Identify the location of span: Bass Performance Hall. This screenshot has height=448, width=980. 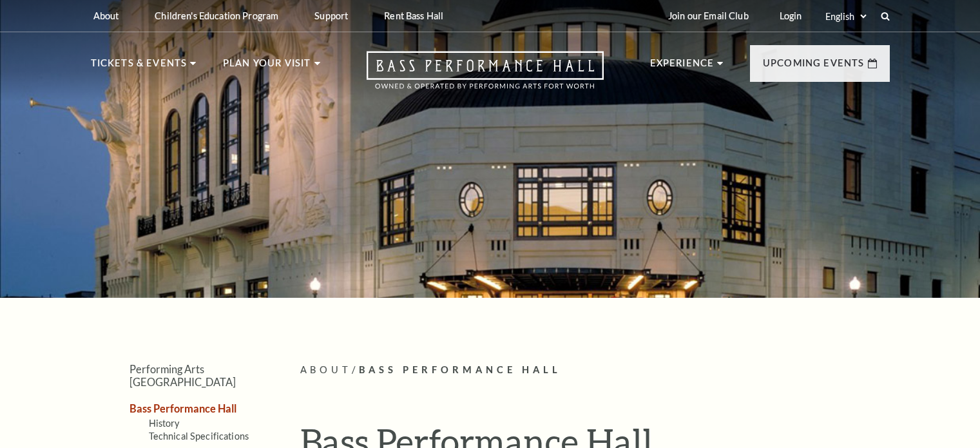
(460, 370).